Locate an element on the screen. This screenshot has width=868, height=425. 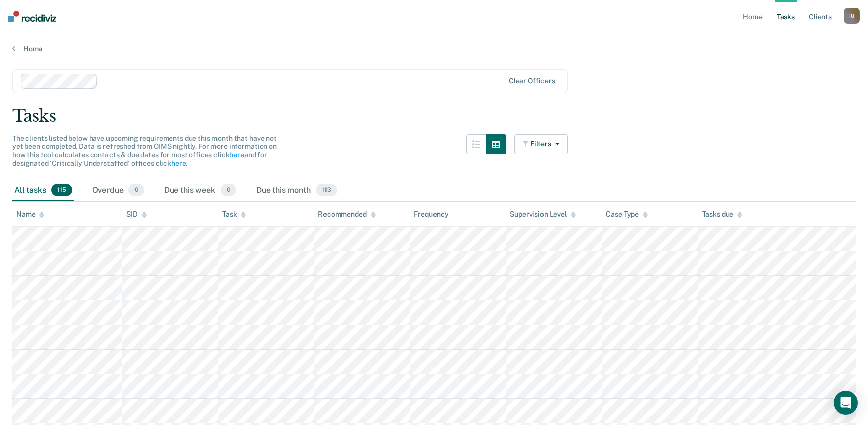
div: I U is located at coordinates (852, 15).